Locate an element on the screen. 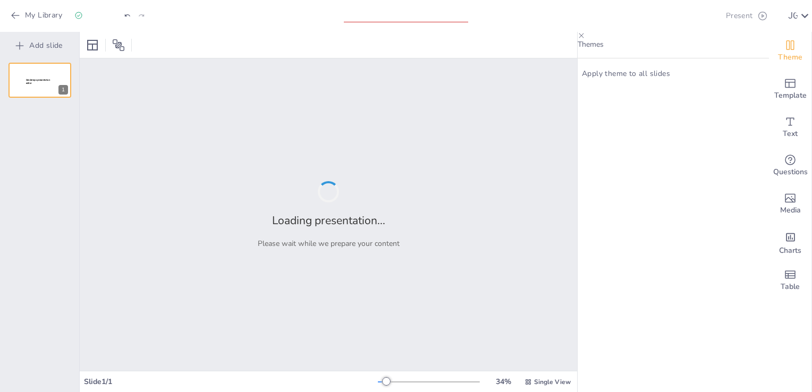 The width and height of the screenshot is (812, 392). h2: Loading presentation... is located at coordinates (328, 221).